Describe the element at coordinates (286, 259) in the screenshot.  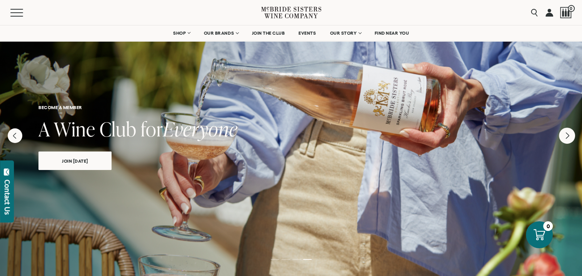
I see `li: Page dot 2` at that location.